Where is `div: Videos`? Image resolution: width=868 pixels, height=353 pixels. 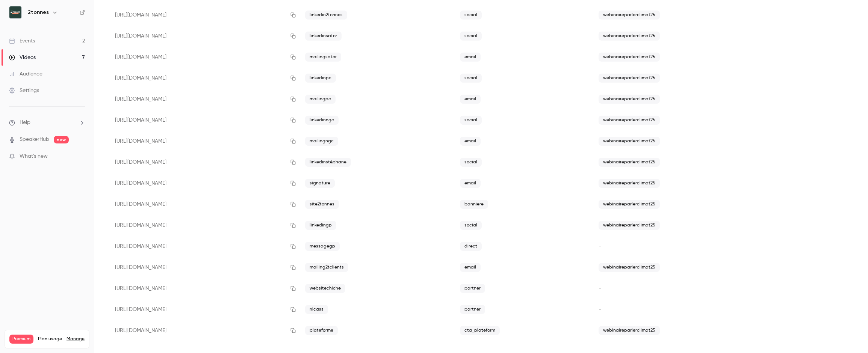
div: Videos is located at coordinates (22, 57).